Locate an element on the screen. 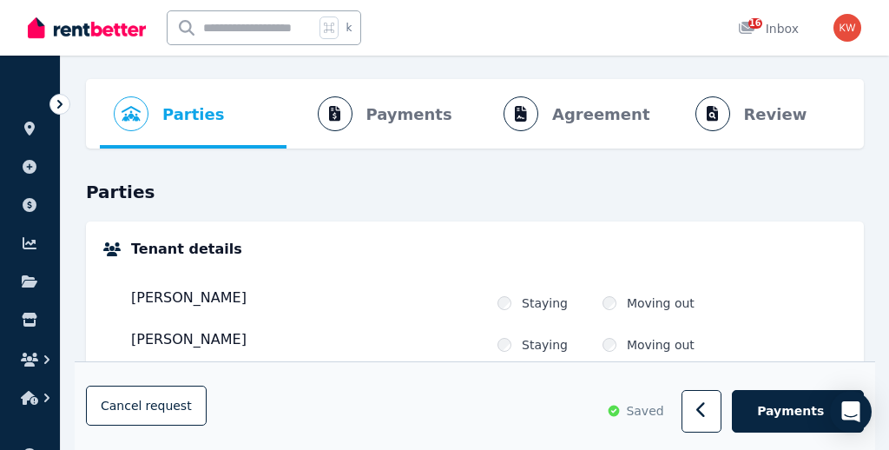 This screenshot has width=889, height=450. img: RentBetter is located at coordinates (87, 28).